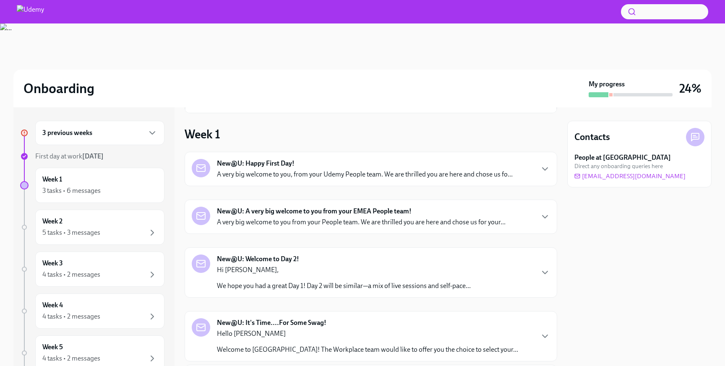 The image size is (725, 366). What do you see at coordinates (92, 269) in the screenshot?
I see `a: Week 34 tasks • 2 messages` at bounding box center [92, 269].